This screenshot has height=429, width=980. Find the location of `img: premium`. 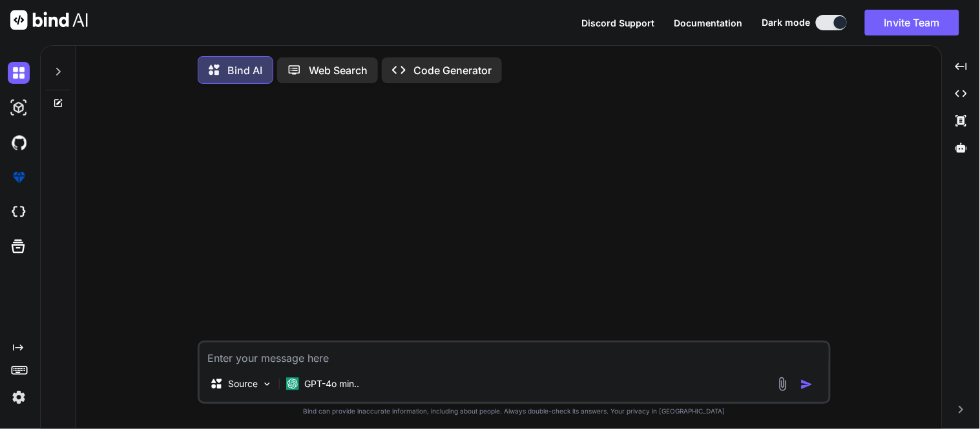

img: premium is located at coordinates (18, 178).